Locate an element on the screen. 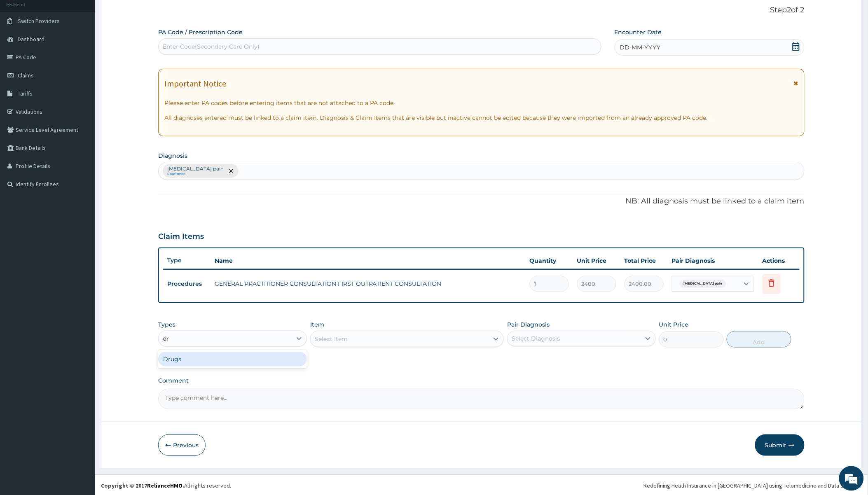  label: Diagnosis is located at coordinates (172, 155).